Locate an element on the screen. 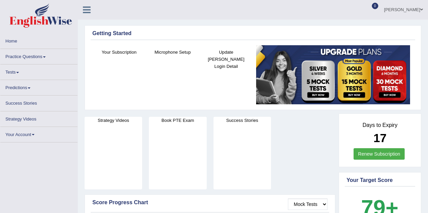  a: Success Stories is located at coordinates (39, 102).